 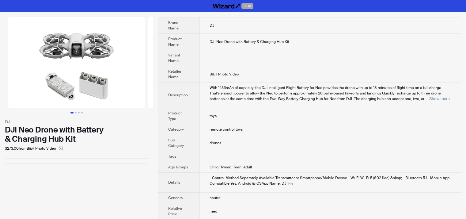 What do you see at coordinates (175, 116) in the screenshot?
I see `span: Product Type` at bounding box center [175, 116].